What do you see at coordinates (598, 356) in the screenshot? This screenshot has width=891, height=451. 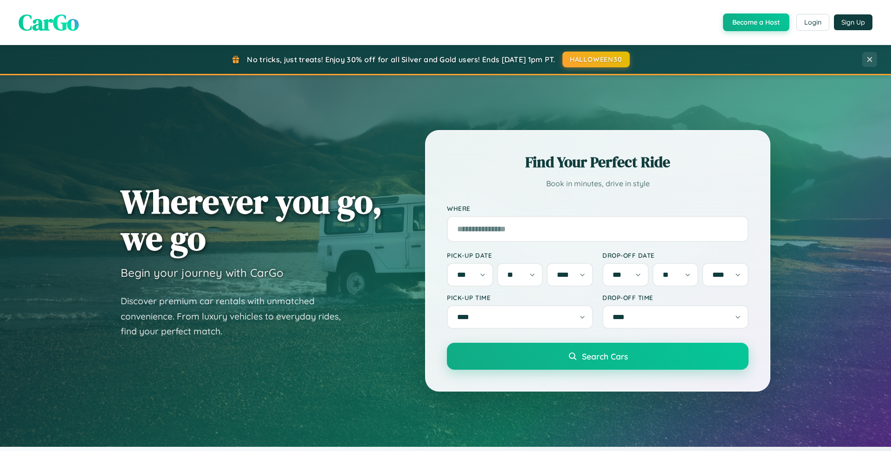 I see `button: Search Cars` at bounding box center [598, 356].